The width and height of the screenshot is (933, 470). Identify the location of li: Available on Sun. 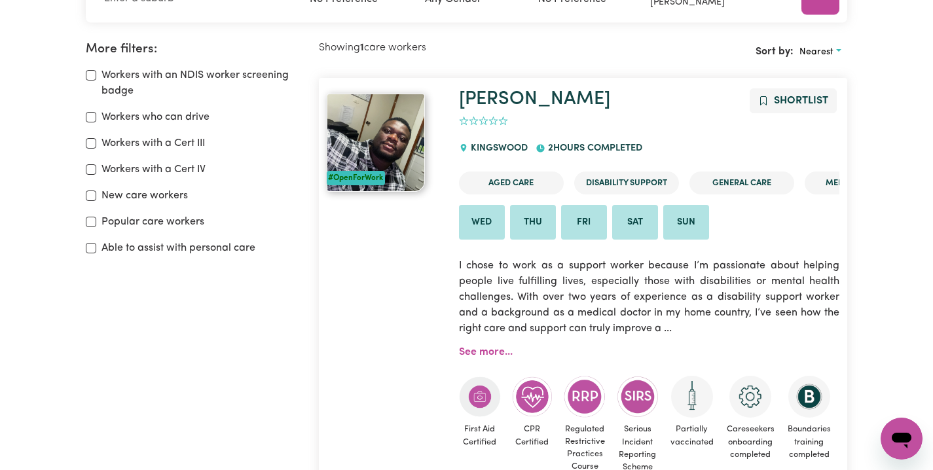
(686, 223).